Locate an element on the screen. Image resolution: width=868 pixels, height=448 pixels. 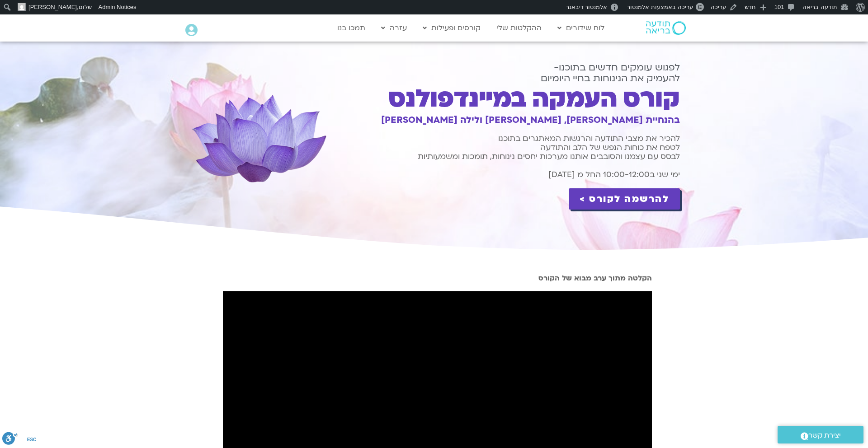
span: יצירת קשר is located at coordinates (825, 436).